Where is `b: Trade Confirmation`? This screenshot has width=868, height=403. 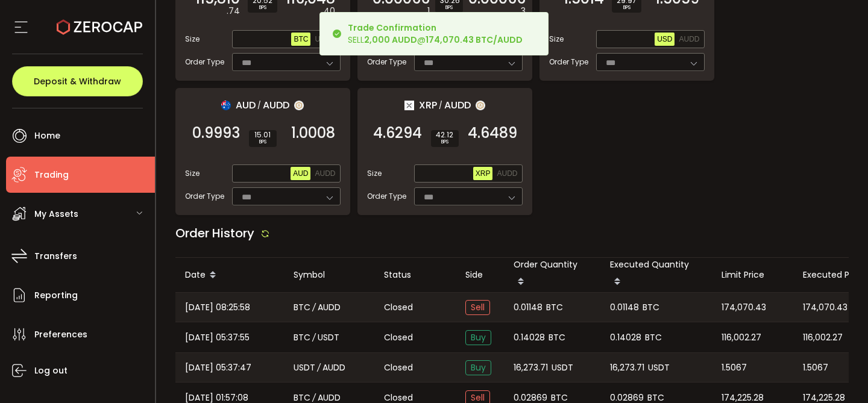 b: Trade Confirmation is located at coordinates (392, 27).